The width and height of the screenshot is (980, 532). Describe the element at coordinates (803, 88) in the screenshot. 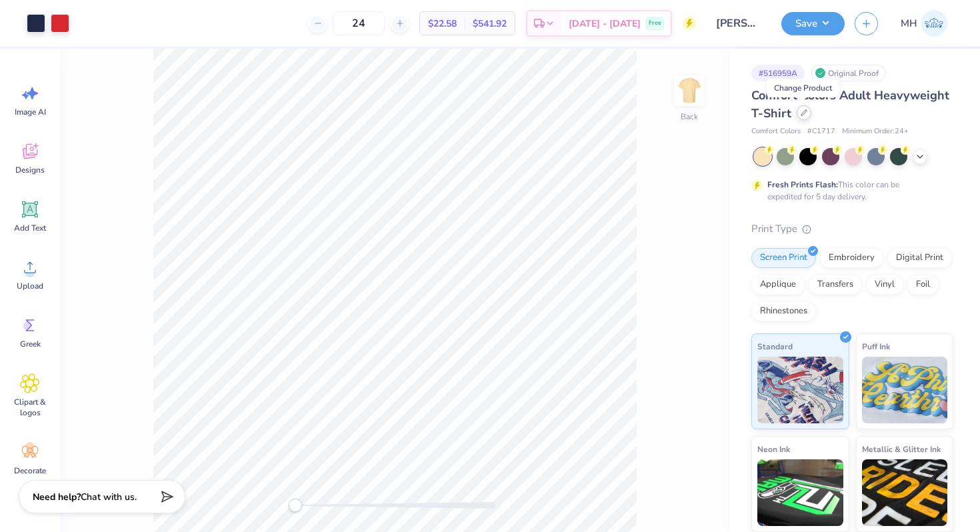

I see `div: Change Product` at that location.